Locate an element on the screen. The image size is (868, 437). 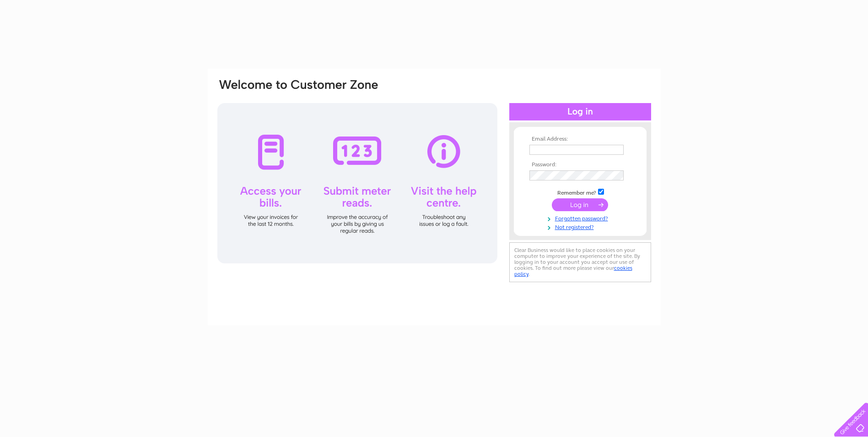
td: Remember me? is located at coordinates (580, 192).